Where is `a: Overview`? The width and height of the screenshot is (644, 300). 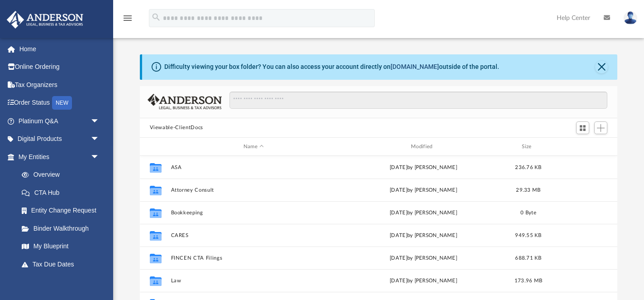
a: Overview is located at coordinates (63, 175).